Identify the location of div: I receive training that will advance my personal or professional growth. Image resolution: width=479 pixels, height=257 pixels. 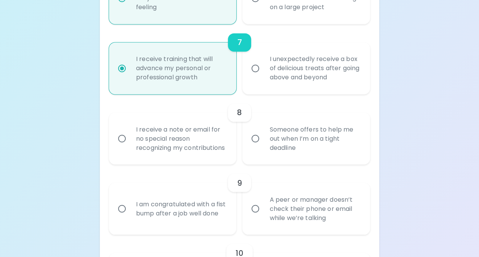
(181, 68).